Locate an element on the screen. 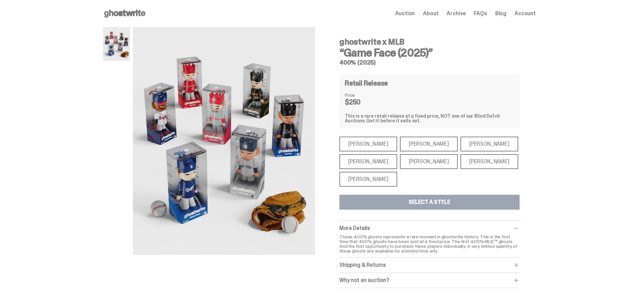  span: More Details is located at coordinates (355, 228).